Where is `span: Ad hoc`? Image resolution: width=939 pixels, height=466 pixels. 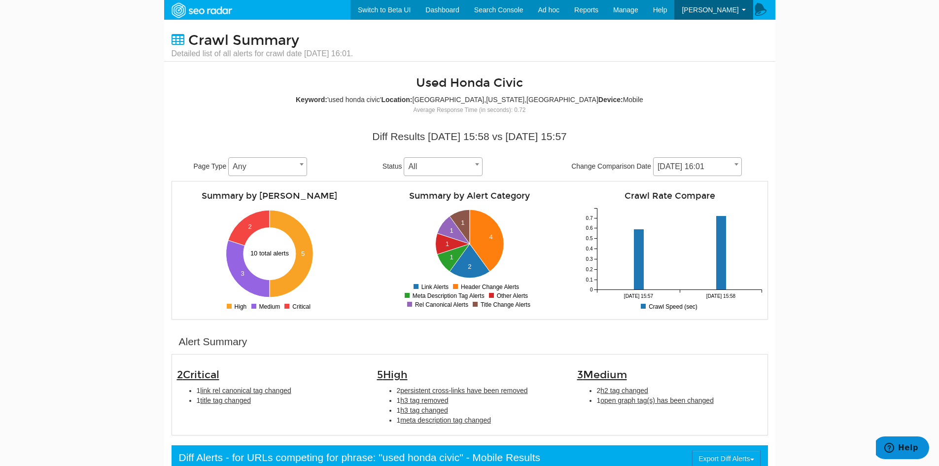
span: Ad hoc is located at coordinates (549, 10).